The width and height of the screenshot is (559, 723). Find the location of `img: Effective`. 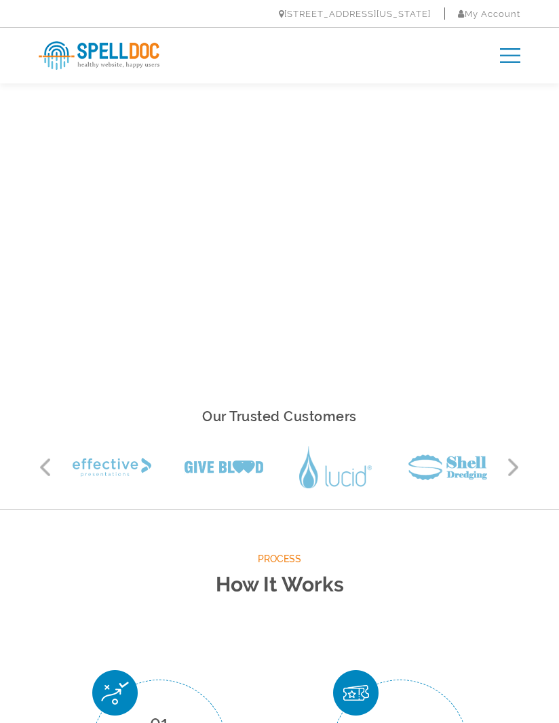

img: Effective is located at coordinates (112, 467).